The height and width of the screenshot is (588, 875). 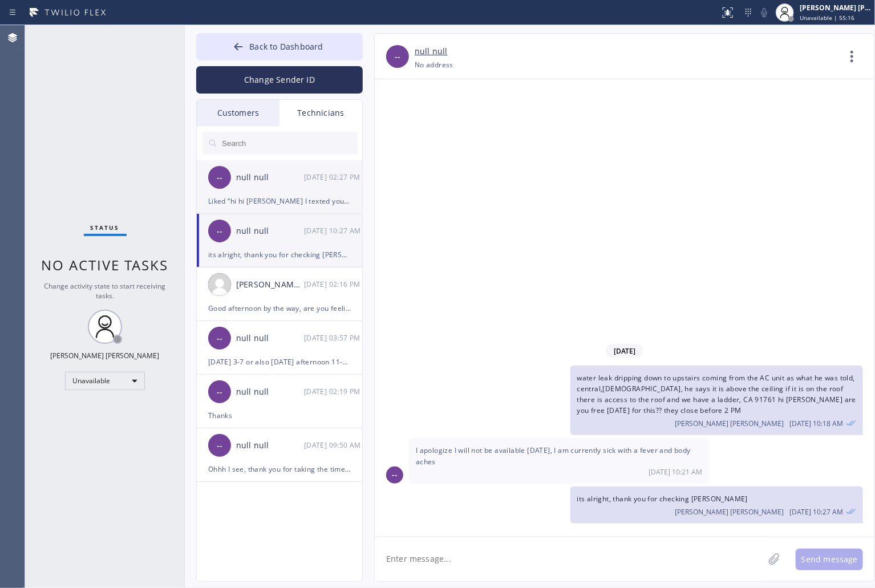 I want to click on span: No active tasks, so click(x=105, y=265).